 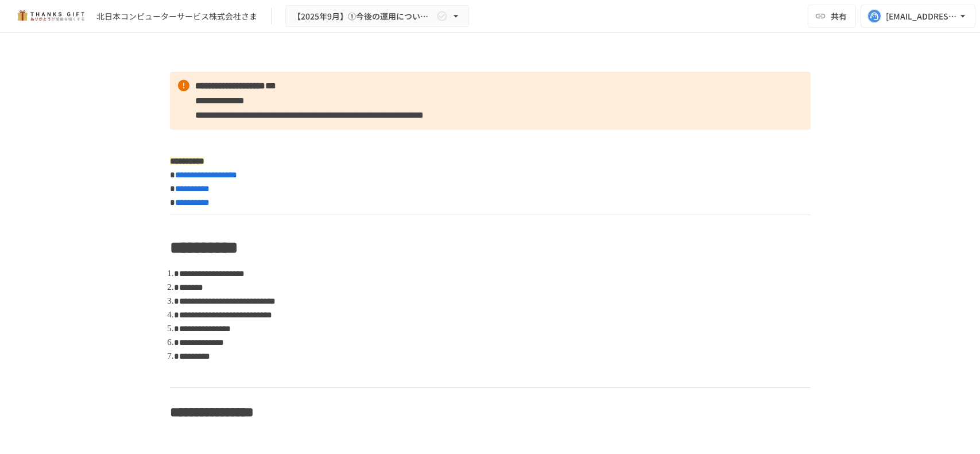 I want to click on div: 北日本コンピューターサービス株式会社さま, so click(x=177, y=16).